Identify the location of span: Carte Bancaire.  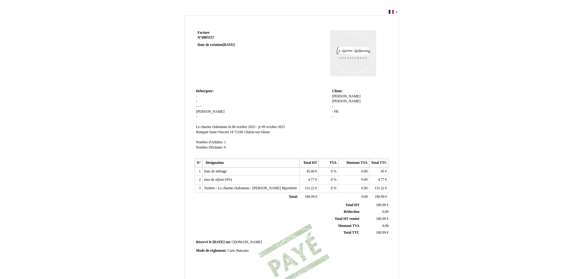
(238, 250).